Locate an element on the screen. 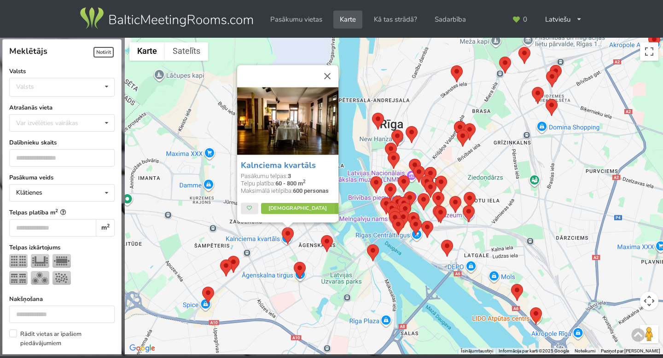 This screenshot has height=358, width=663. img: Baltic Meeting Rooms is located at coordinates (166, 18).